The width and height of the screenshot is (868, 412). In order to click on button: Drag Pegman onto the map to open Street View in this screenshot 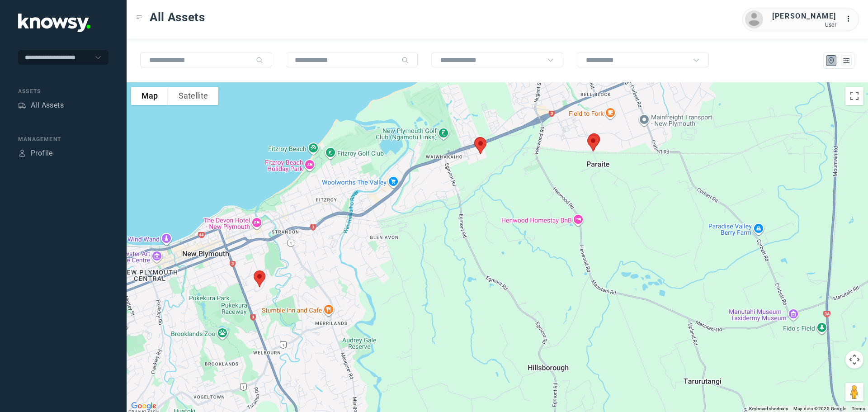, I will do `click(854, 392)`.